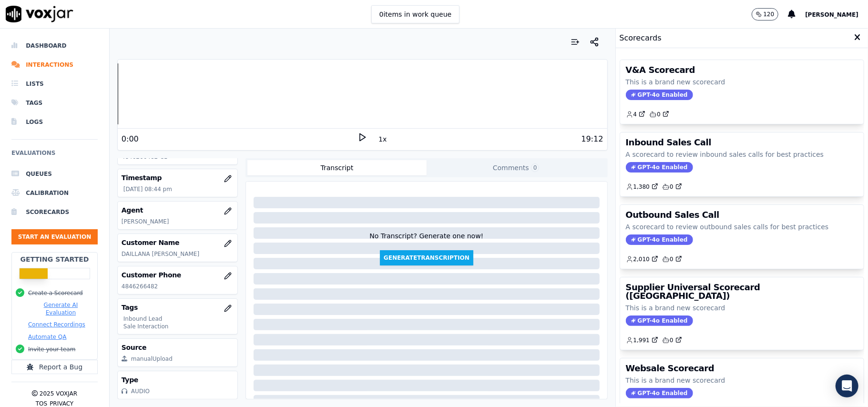  Describe the element at coordinates (60, 309) in the screenshot. I see `button: Generate AI Evaluation` at that location.